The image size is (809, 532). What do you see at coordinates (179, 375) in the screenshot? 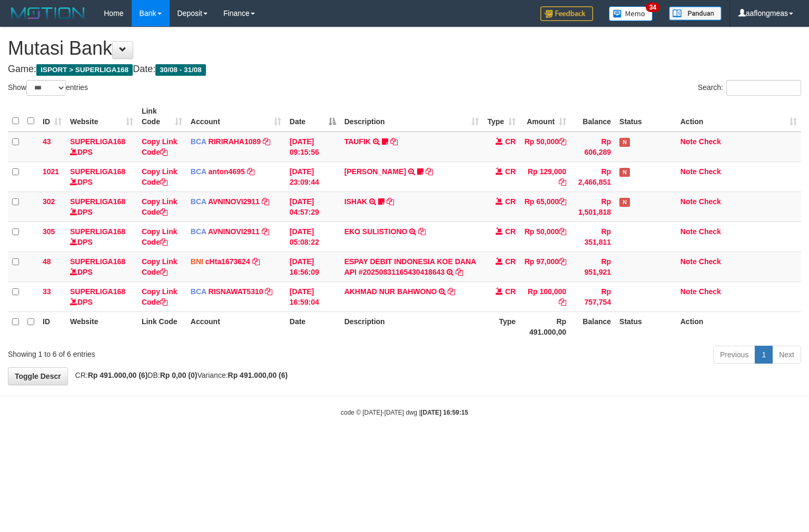
I see `span: CR: DB: Variance:` at bounding box center [179, 375].